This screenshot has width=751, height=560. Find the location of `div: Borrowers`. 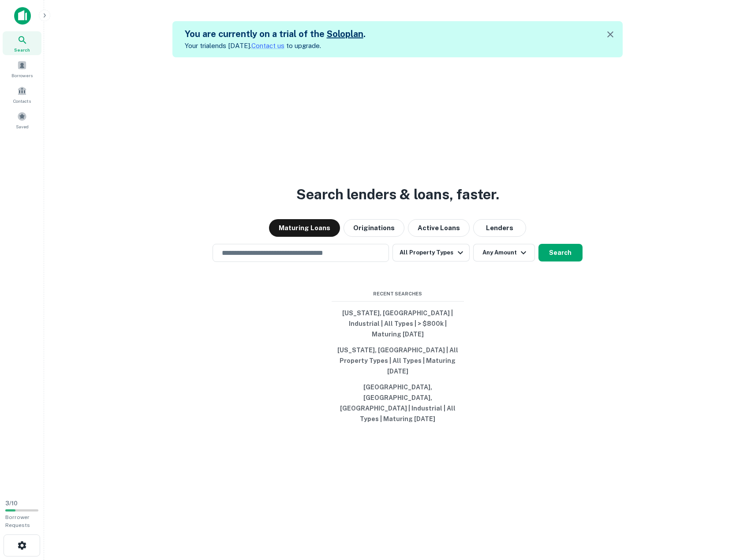

div: Borrowers is located at coordinates (22, 69).